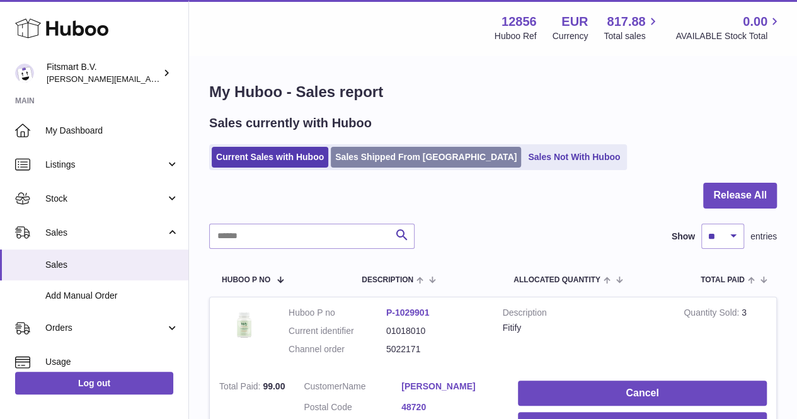 Image resolution: width=797 pixels, height=419 pixels. Describe the element at coordinates (631, 36) in the screenshot. I see `span: Total sales` at that location.